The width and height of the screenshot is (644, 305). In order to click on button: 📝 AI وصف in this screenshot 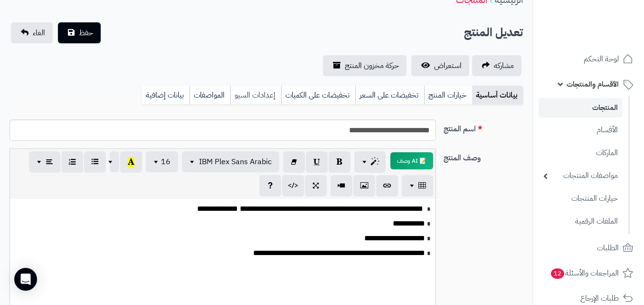, I will do `click(412, 161)`.